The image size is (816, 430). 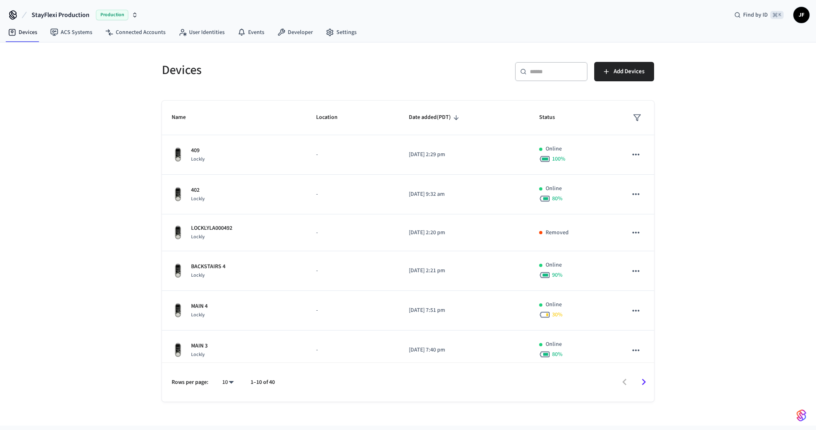 I want to click on span: Name, so click(x=184, y=117).